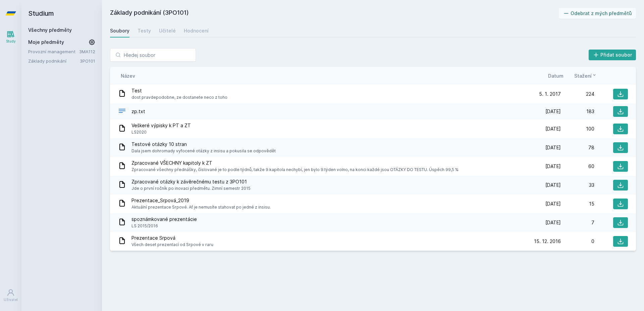 Image resolution: width=644 pixels, height=311 pixels. I want to click on span: Prezentace Srpová, so click(172, 238).